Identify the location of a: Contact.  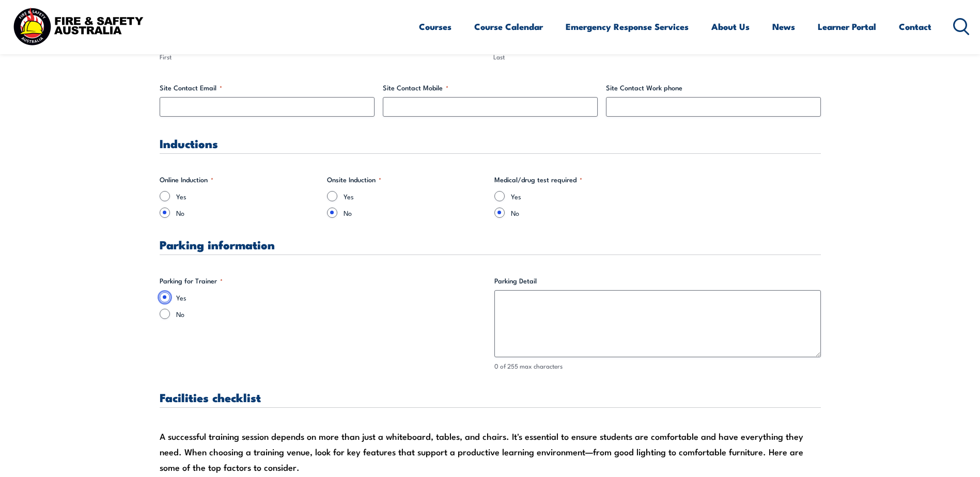
(914, 26).